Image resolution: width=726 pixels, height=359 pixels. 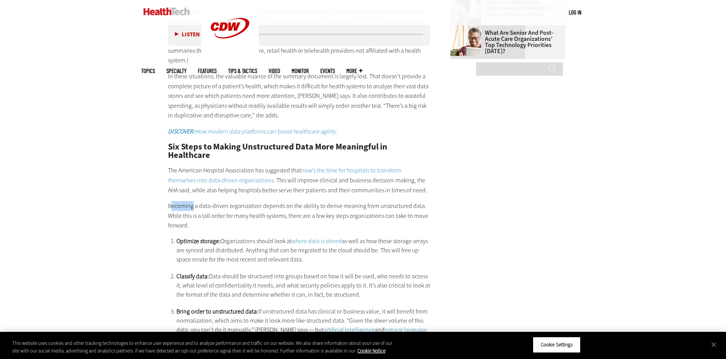 What do you see at coordinates (303, 251) in the screenshot?
I see `li: Organizations should look at as well as how those storage arrays are synced and distributed. Anyt...` at bounding box center [303, 251].